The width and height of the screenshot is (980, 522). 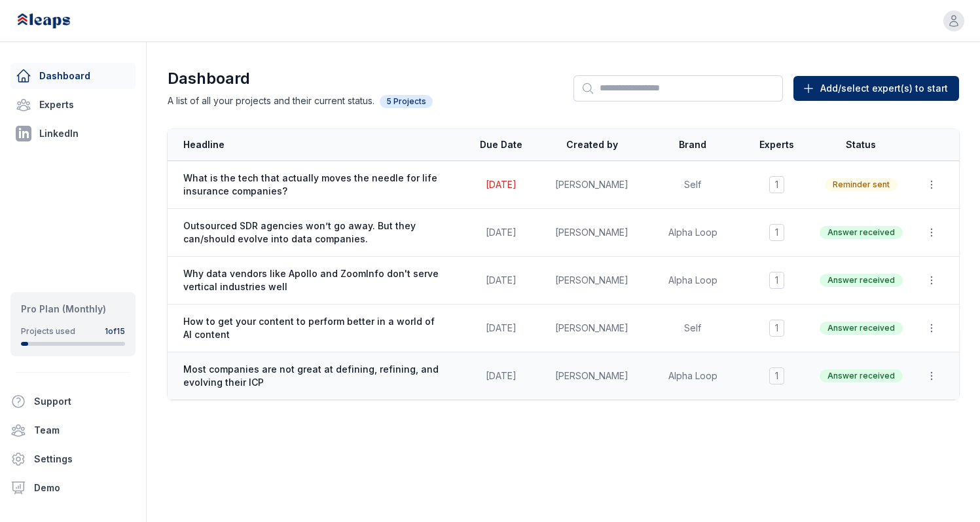 I want to click on button: Add/select expert(s) to start, so click(x=876, y=88).